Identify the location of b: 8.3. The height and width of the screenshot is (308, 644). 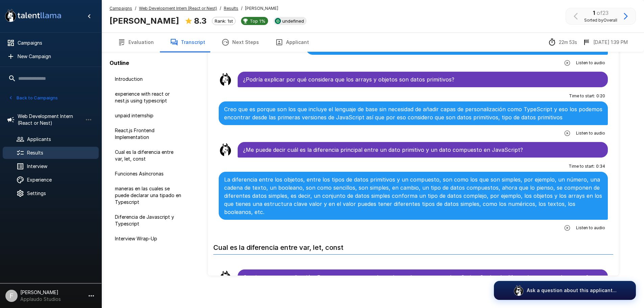
(200, 21).